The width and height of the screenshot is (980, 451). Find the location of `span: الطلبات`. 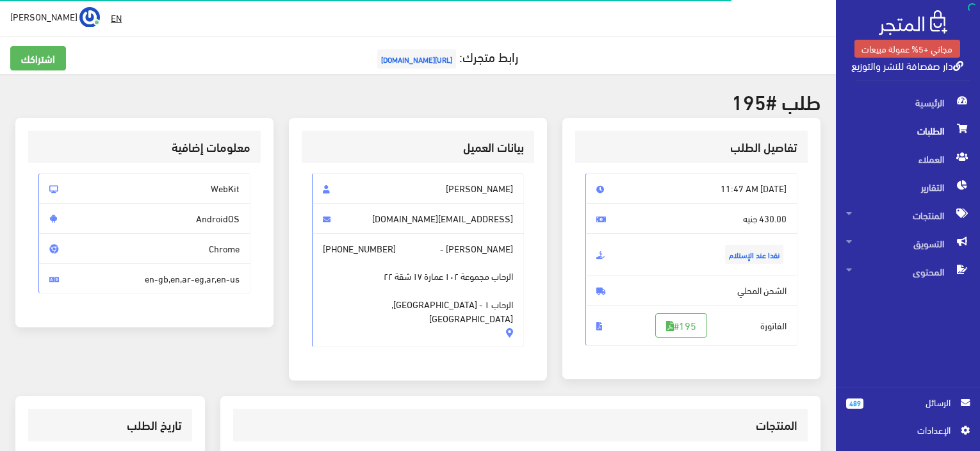

span: الطلبات is located at coordinates (908, 131).